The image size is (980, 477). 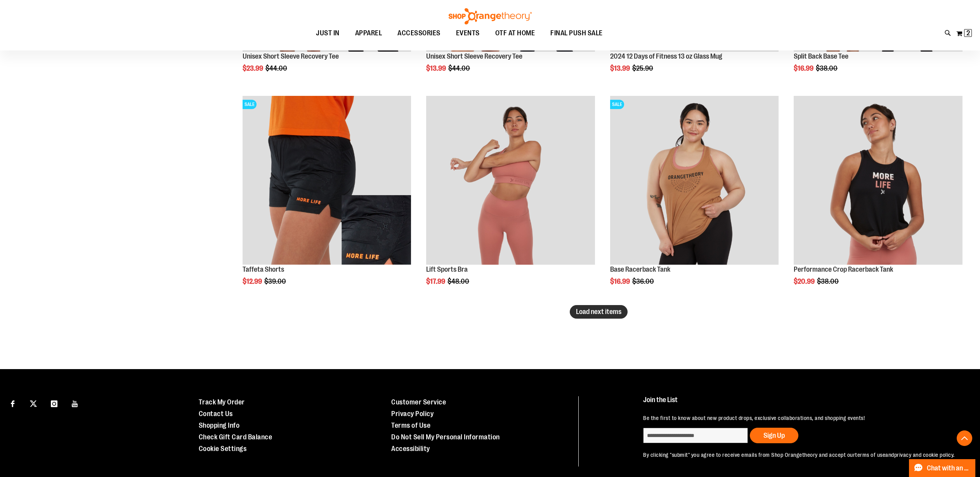 I want to click on a: Customer Service, so click(x=418, y=402).